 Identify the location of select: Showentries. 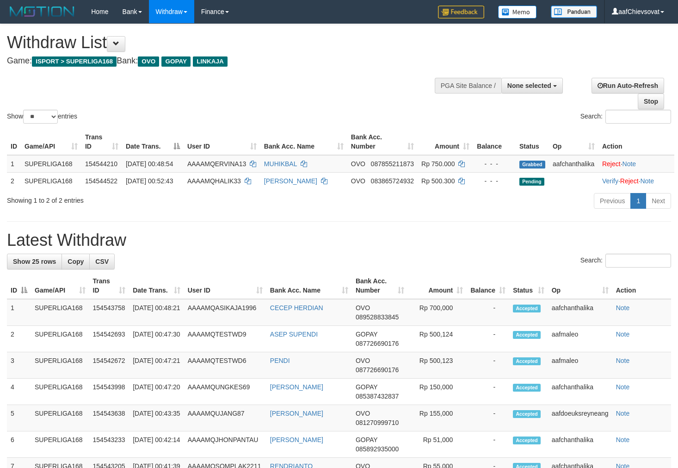
(40, 117).